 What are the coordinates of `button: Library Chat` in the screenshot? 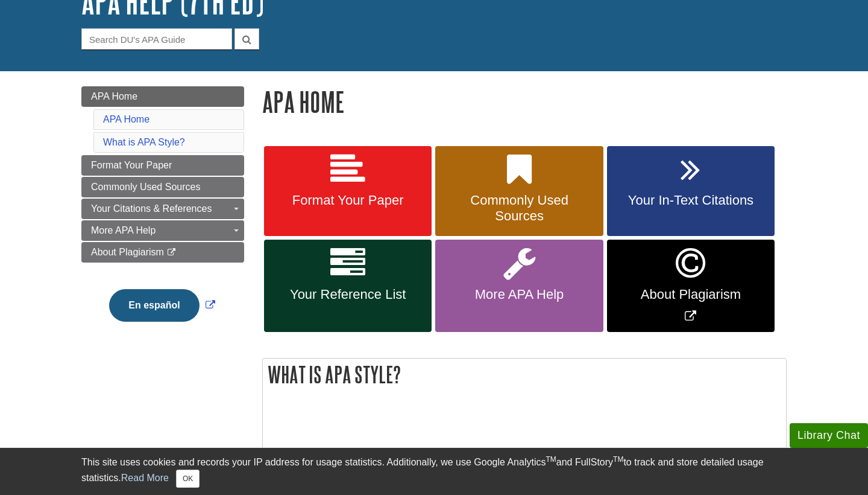 It's located at (829, 435).